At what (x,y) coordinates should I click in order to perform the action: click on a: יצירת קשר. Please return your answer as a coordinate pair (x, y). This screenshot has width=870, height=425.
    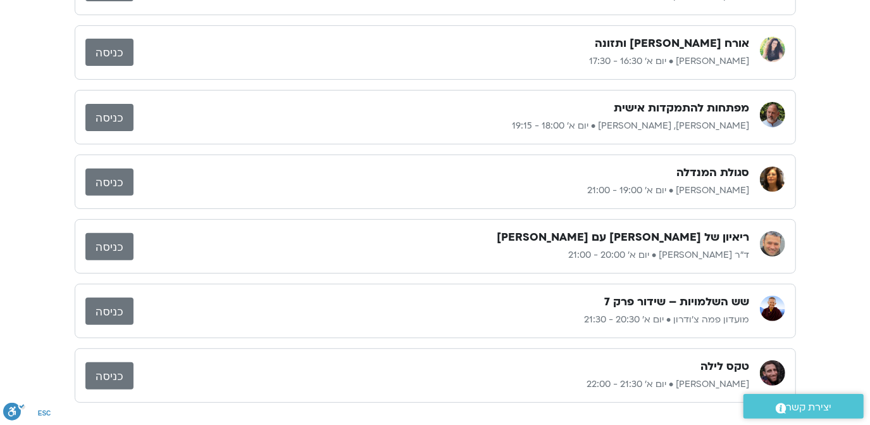
    Looking at the image, I should click on (804, 406).